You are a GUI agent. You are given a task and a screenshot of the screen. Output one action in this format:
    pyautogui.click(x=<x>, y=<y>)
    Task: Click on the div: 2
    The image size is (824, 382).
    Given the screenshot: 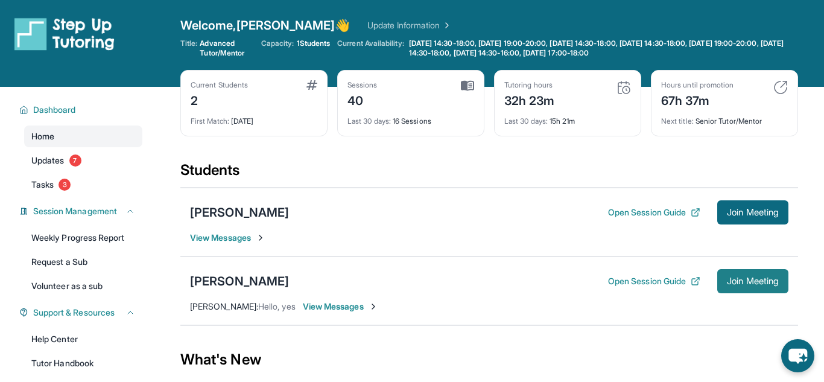 What is the action you would take?
    pyautogui.click(x=219, y=100)
    